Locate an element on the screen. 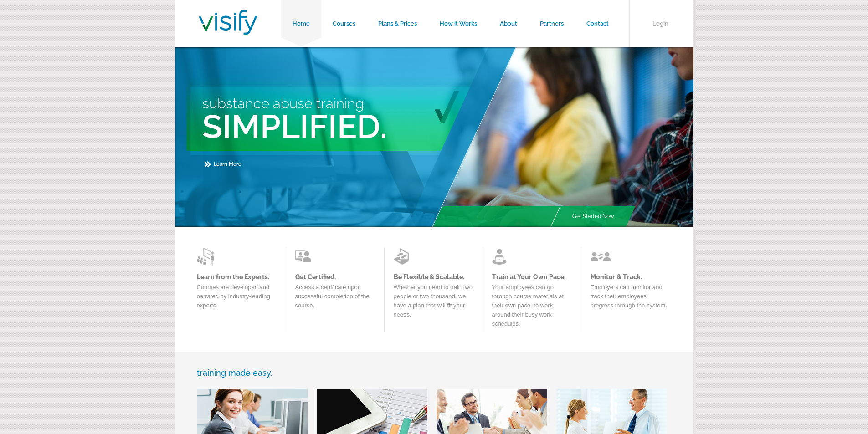  h3: Substance Abuse Training is located at coordinates (361, 103).